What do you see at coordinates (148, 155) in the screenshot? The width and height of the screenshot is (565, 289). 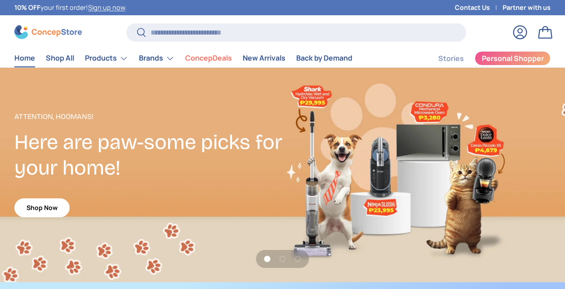 I see `h2: Here are paw-some picks for your home!` at bounding box center [148, 155].